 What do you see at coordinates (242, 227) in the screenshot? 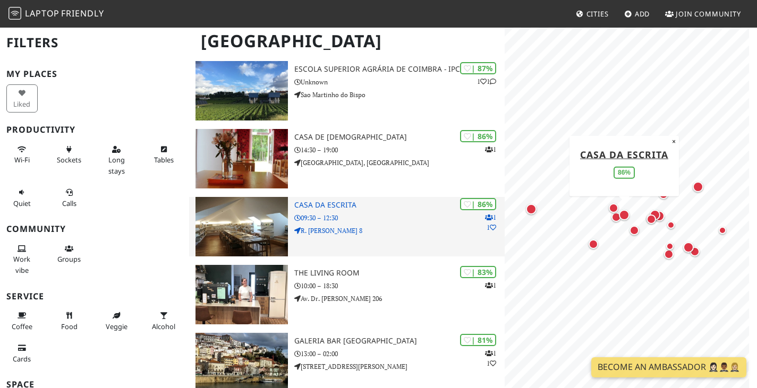
I see `img: Casa da Escrita` at bounding box center [242, 227].